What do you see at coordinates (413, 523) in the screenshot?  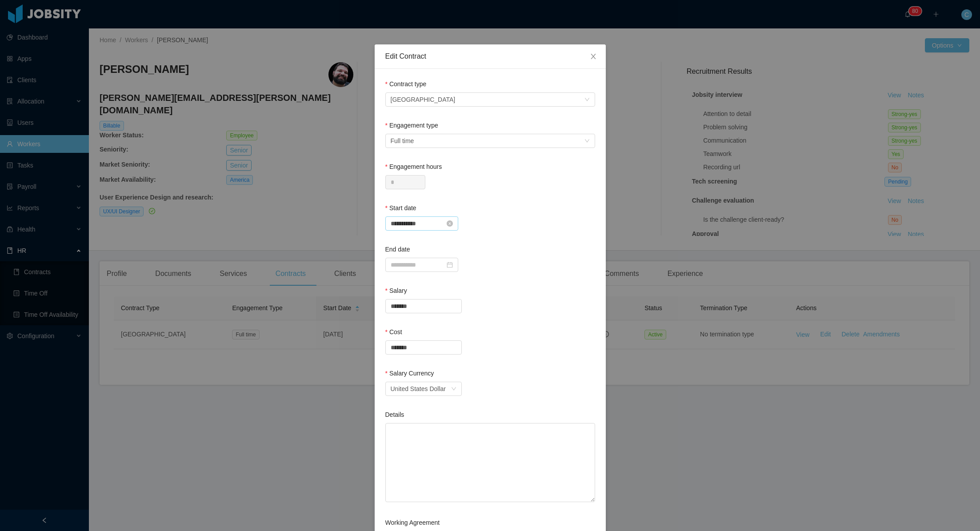 I see `label: Working Agreement` at bounding box center [413, 523].